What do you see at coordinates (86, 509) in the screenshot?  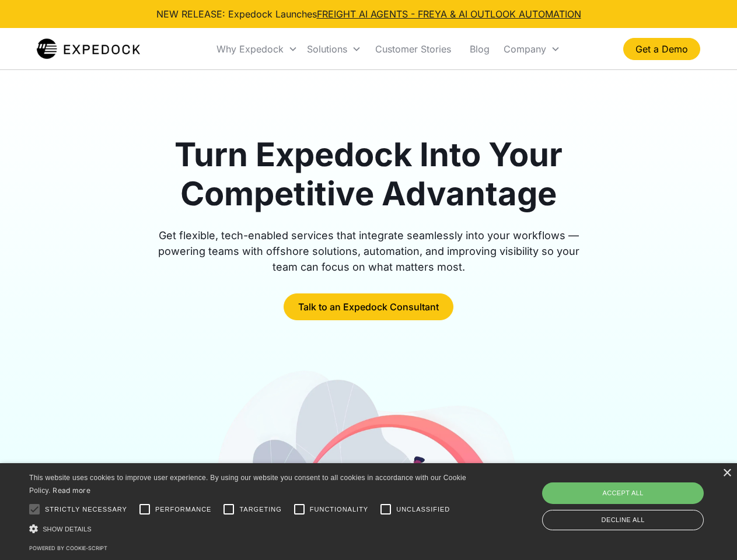 I see `span: Strictly necessary` at bounding box center [86, 509].